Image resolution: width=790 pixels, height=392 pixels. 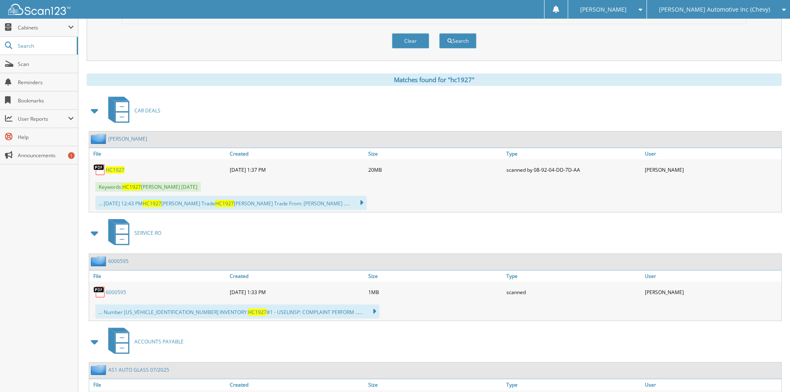 I want to click on a: CAR DEALS, so click(x=132, y=110).